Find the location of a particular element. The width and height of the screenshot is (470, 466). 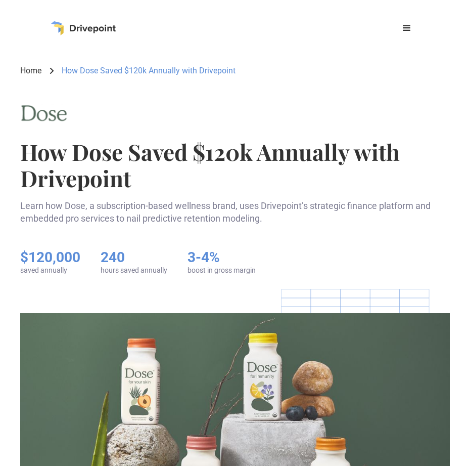

div: boost in gross margin is located at coordinates (221, 270).